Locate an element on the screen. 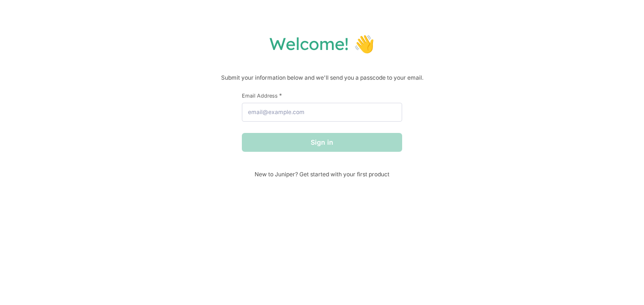 This screenshot has height=305, width=644. h1: Welcome! 👋 is located at coordinates (322, 43).